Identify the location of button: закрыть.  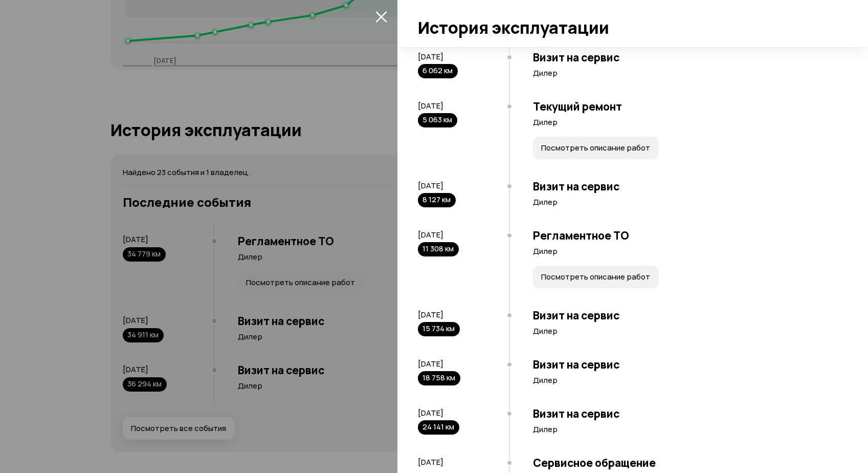
(381, 16).